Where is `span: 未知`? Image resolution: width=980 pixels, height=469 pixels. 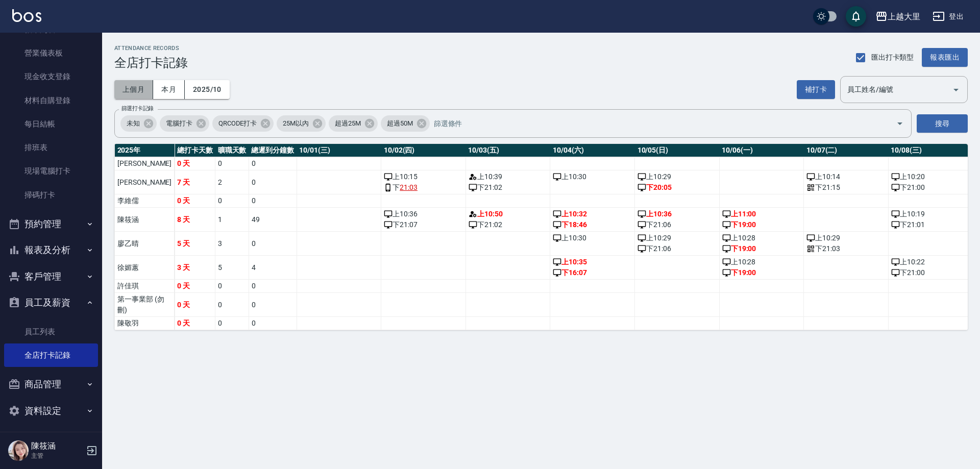
span: 未知 is located at coordinates (133, 123).